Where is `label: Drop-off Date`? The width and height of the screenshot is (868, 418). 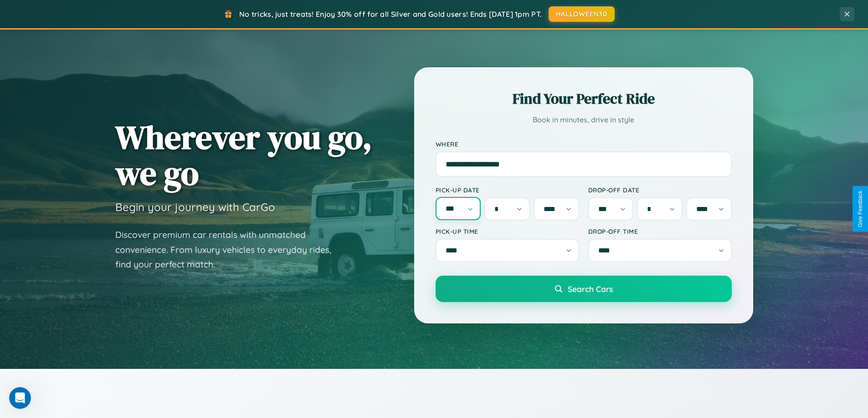 label: Drop-off Date is located at coordinates (660, 190).